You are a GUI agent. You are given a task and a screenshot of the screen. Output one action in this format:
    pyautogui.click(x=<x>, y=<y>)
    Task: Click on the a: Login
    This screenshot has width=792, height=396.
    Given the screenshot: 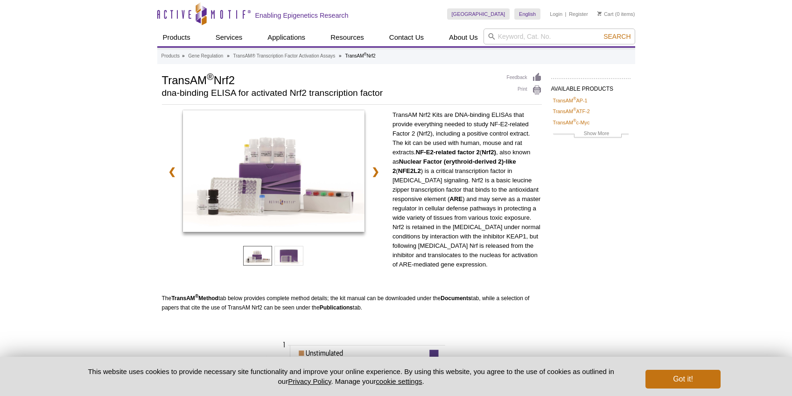 What is the action you would take?
    pyautogui.click(x=556, y=14)
    